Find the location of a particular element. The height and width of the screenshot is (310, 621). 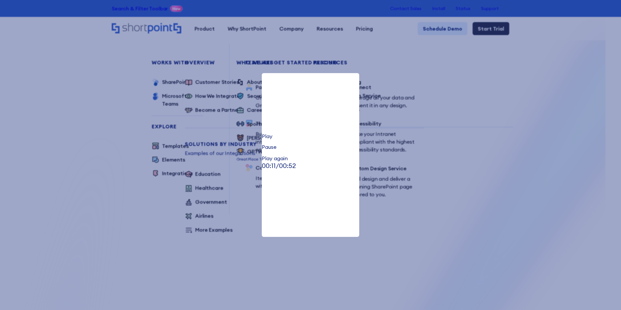

video: Your browser does not support the video tag. is located at coordinates (310, 97).